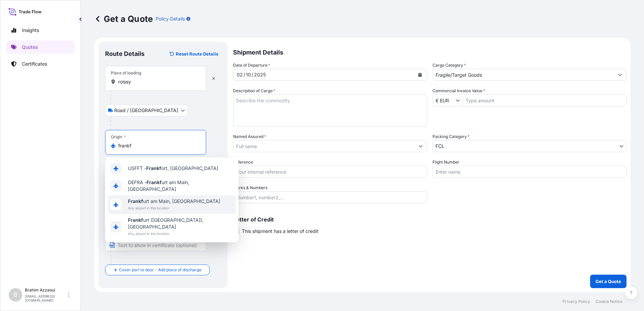 The height and width of the screenshot is (311, 644). I want to click on input: Full name, so click(324, 146).